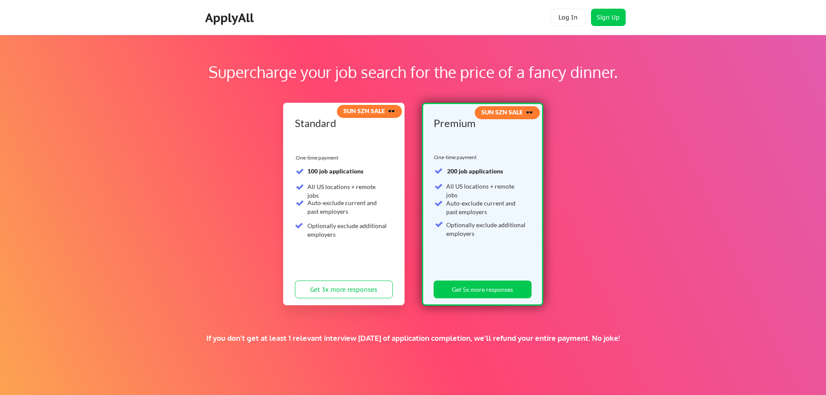 The image size is (826, 395). Describe the element at coordinates (482, 289) in the screenshot. I see `button: Get 5x more responses` at that location.